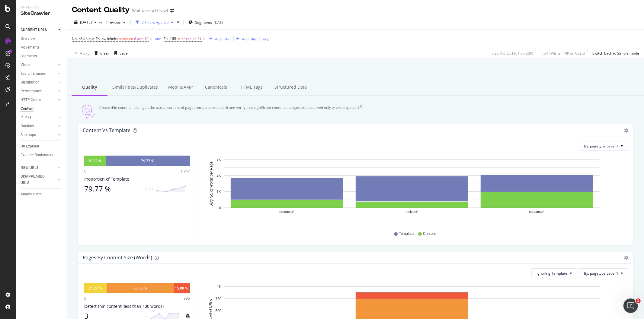  I want to click on div: Canonicals, so click(216, 88).